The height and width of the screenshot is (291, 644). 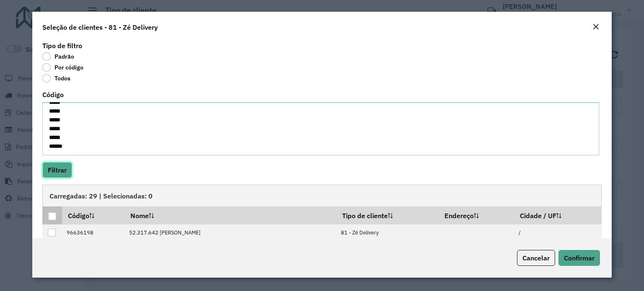 I want to click on span: Cancelar, so click(x=536, y=258).